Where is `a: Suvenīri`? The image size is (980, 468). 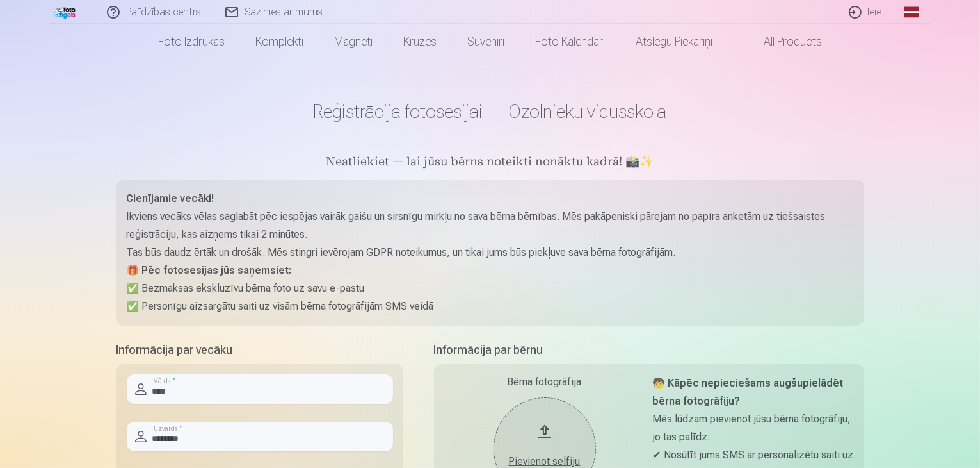 a: Suvenīri is located at coordinates (486, 42).